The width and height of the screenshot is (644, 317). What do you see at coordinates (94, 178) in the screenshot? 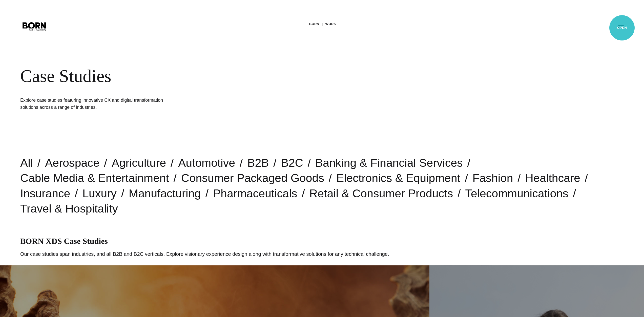
I see `a: Cable Media & Entertainment` at bounding box center [94, 178].